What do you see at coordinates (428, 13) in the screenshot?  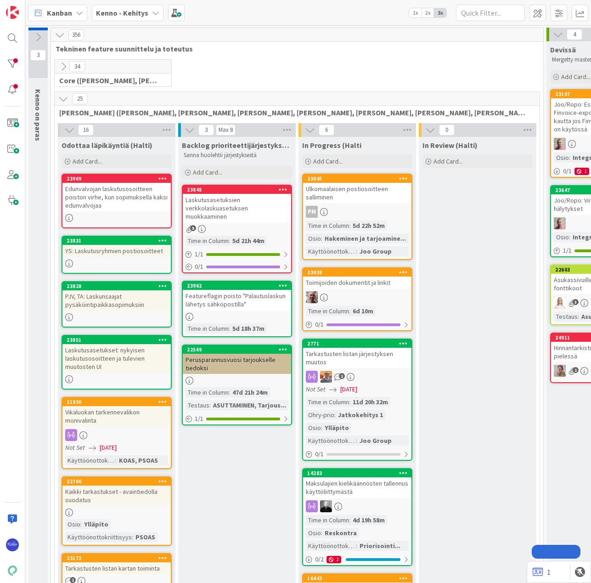 I see `span: 2x` at bounding box center [428, 13].